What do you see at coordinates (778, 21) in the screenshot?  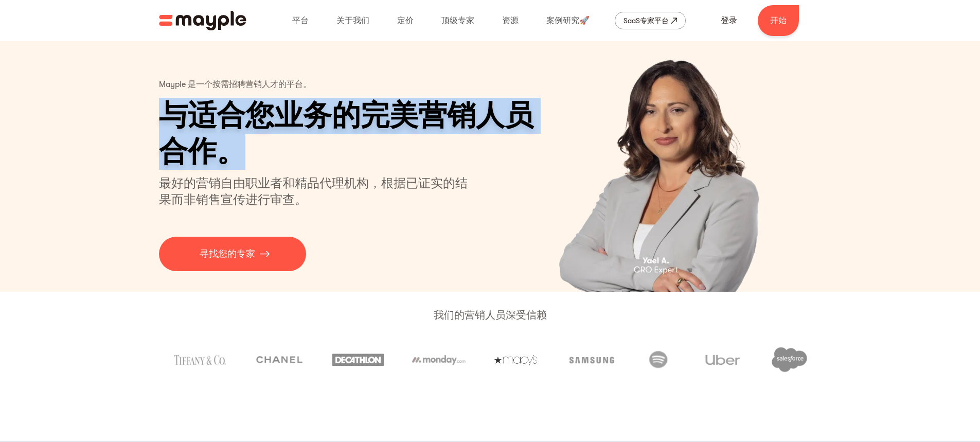 I see `a: 开始` at bounding box center [778, 21].